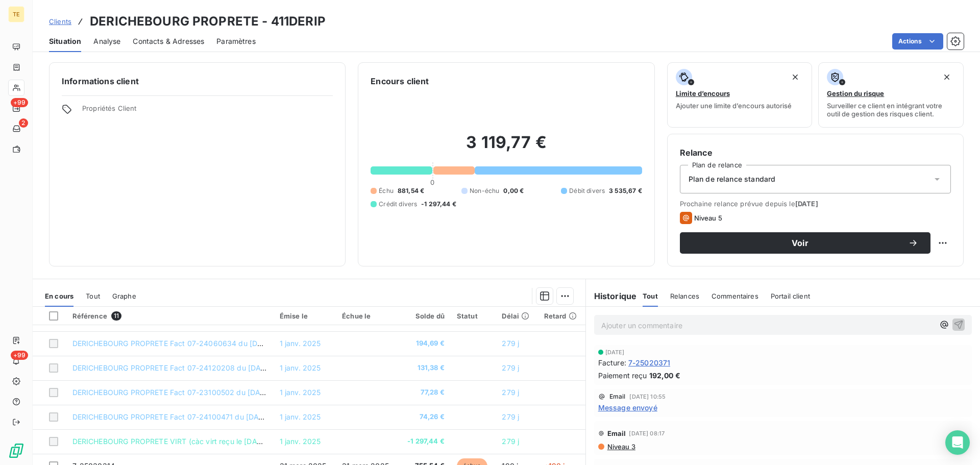  What do you see at coordinates (623, 376) in the screenshot?
I see `span: Paiement reçu` at bounding box center [623, 376].